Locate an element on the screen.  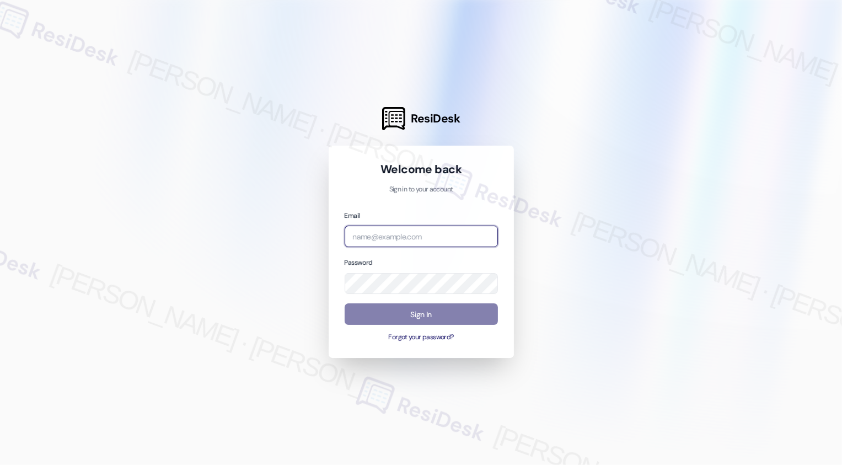
h1: Welcome back is located at coordinates (421, 169).